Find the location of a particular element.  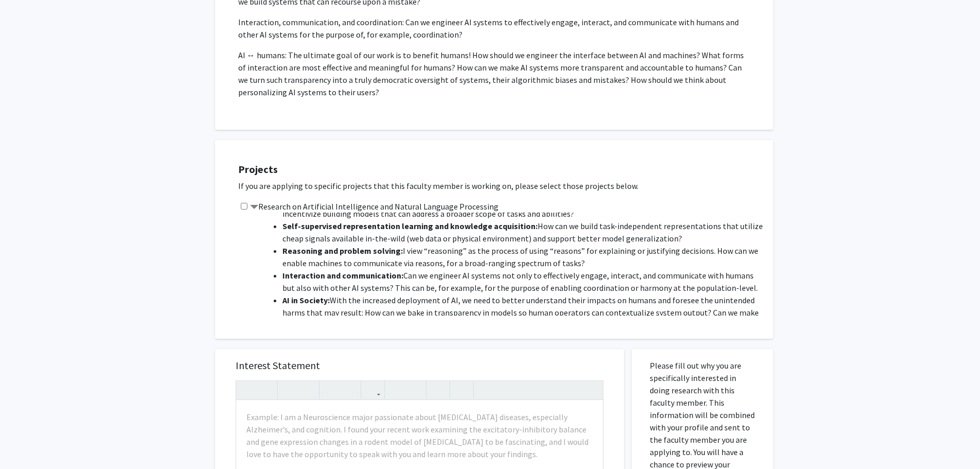

button: Redo (Ctrl + Y) is located at coordinates (266, 390).